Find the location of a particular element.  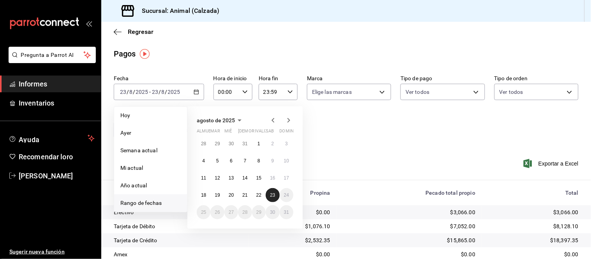

button: 24 de agosto de 2025 is located at coordinates (286, 195).